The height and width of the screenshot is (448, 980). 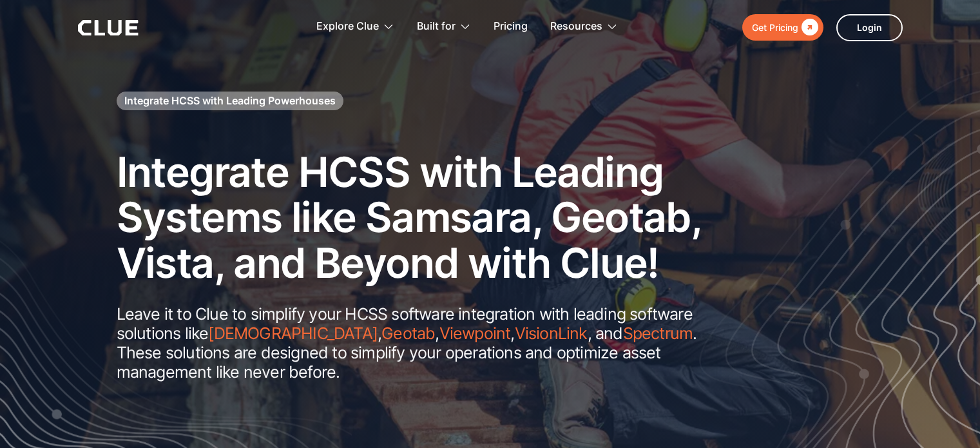 I want to click on div: Get Pricing, so click(x=775, y=27).